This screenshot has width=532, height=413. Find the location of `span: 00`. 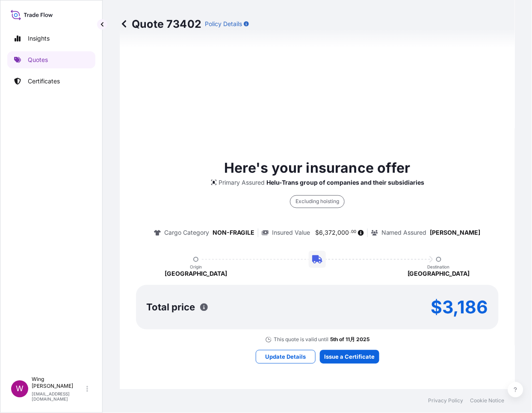

span: 00 is located at coordinates (353, 232).